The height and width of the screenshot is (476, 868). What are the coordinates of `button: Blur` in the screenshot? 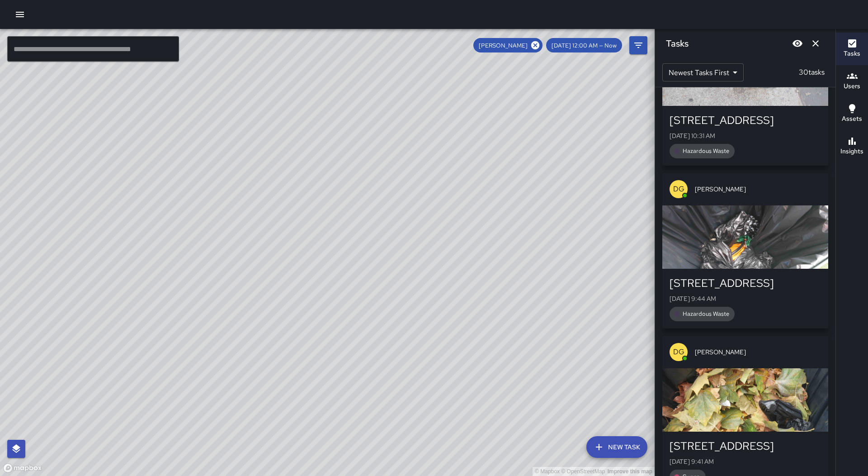 It's located at (798, 44).